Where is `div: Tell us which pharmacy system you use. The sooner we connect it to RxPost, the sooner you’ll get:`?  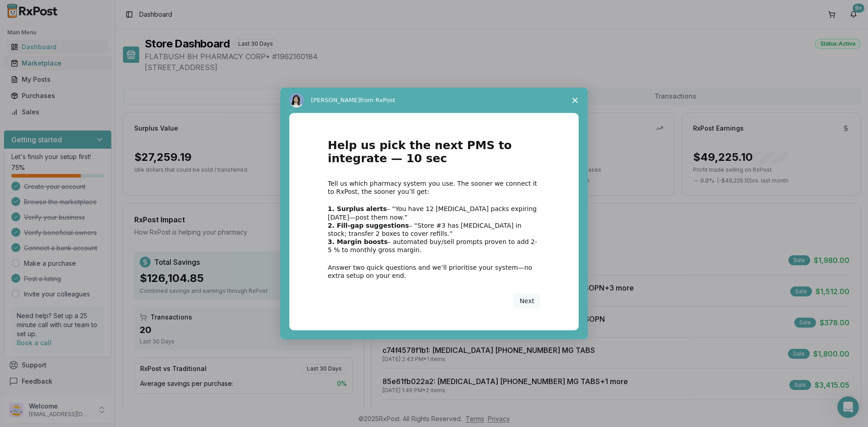
div: Tell us which pharmacy system you use. The sooner we connect it to RxPost, the sooner you’ll get: is located at coordinates (434, 188).